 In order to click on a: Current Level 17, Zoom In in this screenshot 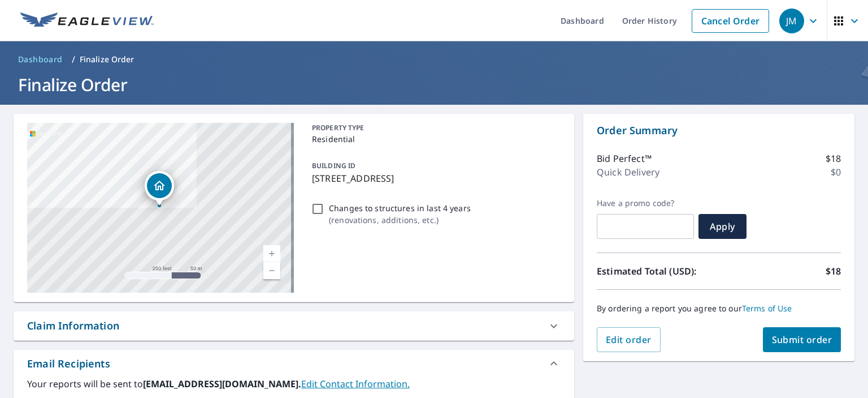, I will do `click(271, 254)`.